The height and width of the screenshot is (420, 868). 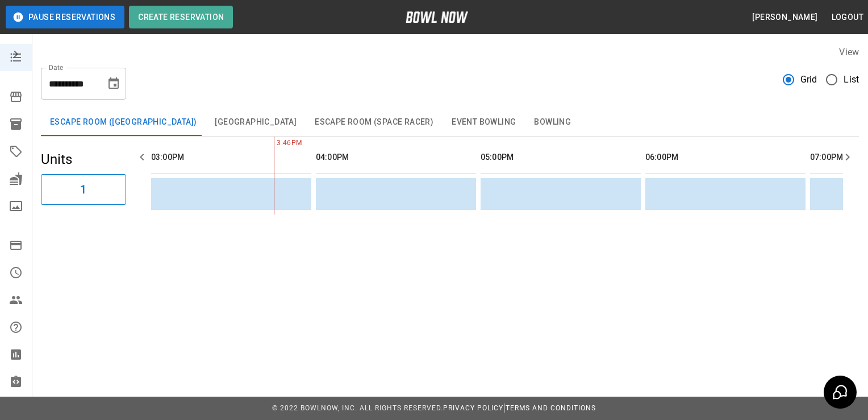 I want to click on span: 3:46PM, so click(x=275, y=144).